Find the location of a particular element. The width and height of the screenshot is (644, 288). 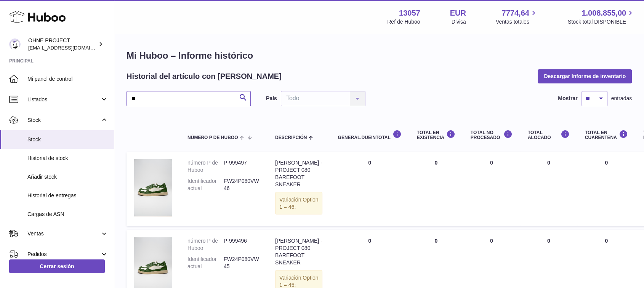

label: Mostrar is located at coordinates (567, 98).